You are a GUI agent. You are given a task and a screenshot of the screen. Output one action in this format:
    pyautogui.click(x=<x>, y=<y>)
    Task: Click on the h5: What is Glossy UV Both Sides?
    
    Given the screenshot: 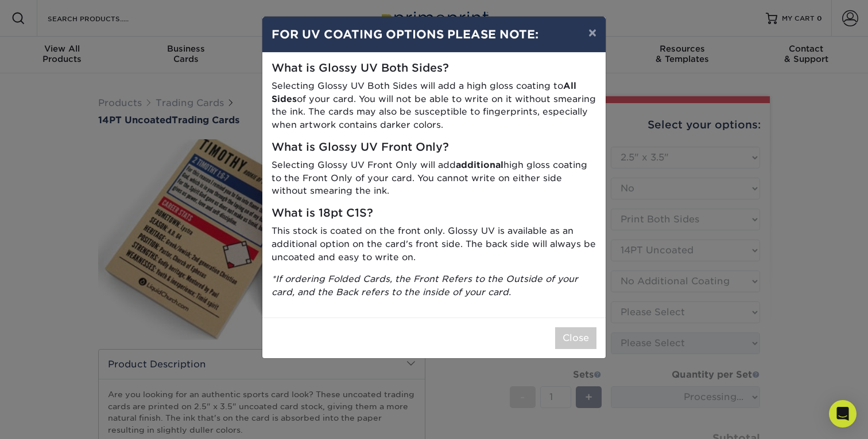 What is the action you would take?
    pyautogui.click(x=434, y=68)
    